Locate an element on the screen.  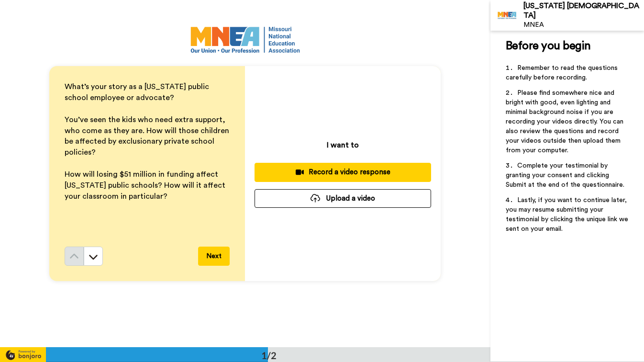
div: Record a video response is located at coordinates (342, 172).